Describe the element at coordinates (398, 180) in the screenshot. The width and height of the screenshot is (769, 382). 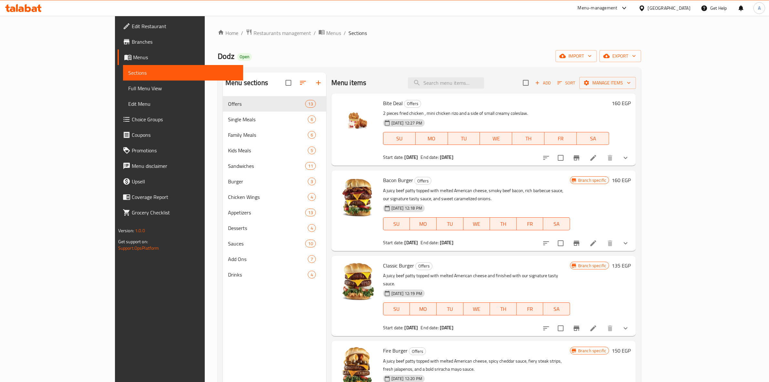
I see `span: Bacon Burger` at that location.